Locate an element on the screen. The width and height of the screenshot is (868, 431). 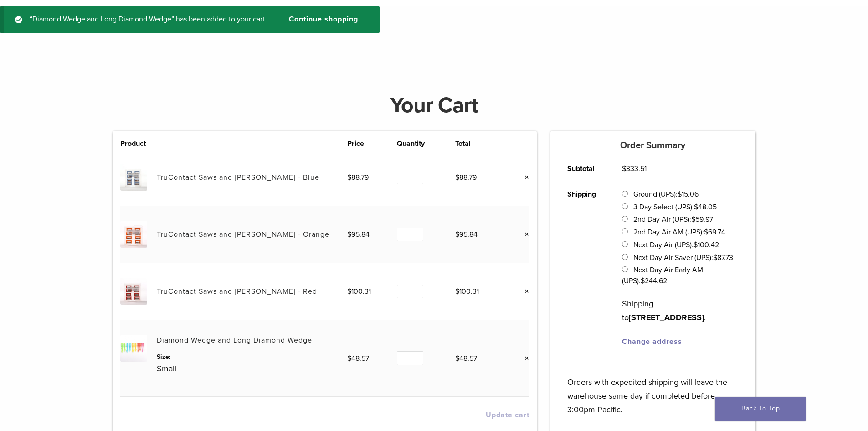
th: Subtotal is located at coordinates (585, 168).